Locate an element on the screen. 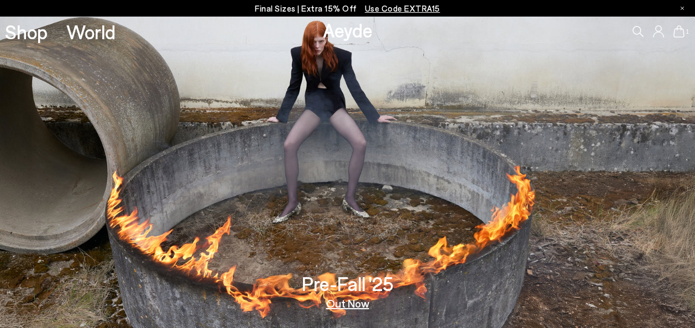 The image size is (695, 328). span: Navigate to /collections/ss25-final-sizes is located at coordinates (403, 8).